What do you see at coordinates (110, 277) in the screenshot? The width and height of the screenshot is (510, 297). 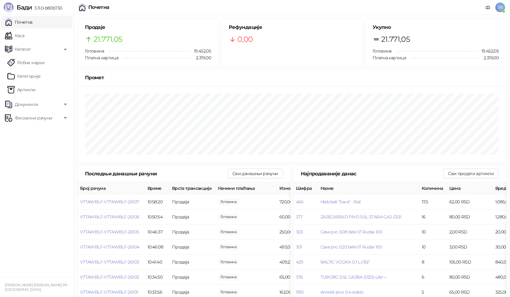 I see `span: V7TAWBLF-V7TAWBLF-26102` at bounding box center [110, 277].